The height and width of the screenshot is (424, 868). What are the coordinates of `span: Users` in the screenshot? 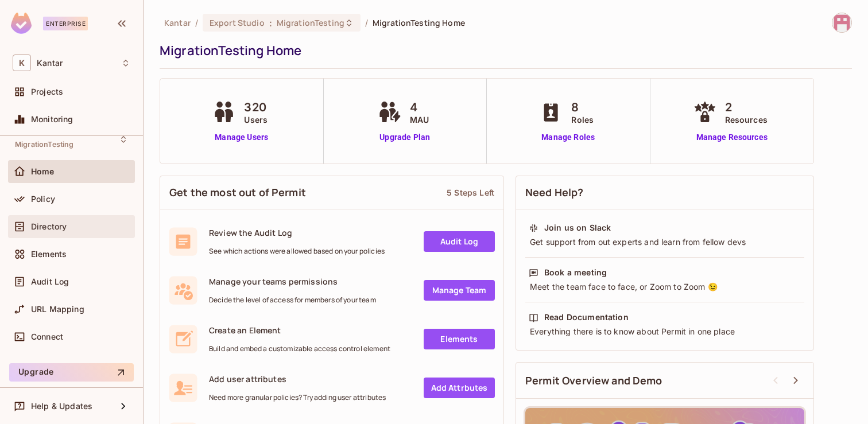 It's located at (256, 120).